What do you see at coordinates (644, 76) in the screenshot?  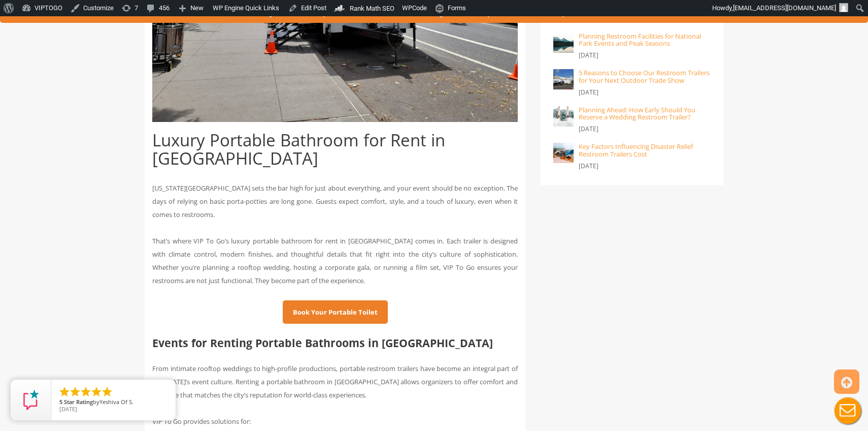 I see `a: 5 Reasons to Choose Our Restroom Trailers for Your Next Outdoor Trade Show` at bounding box center [644, 76].